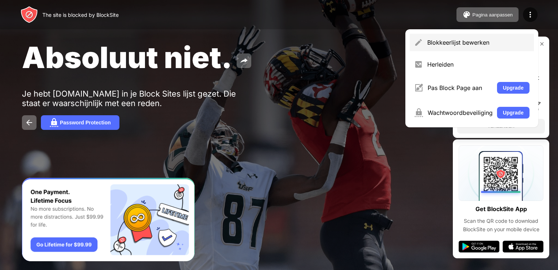 Image resolution: width=558 pixels, height=270 pixels. I want to click on div: Scan the QR code to download BlockSite on your mobile device, so click(501, 225).